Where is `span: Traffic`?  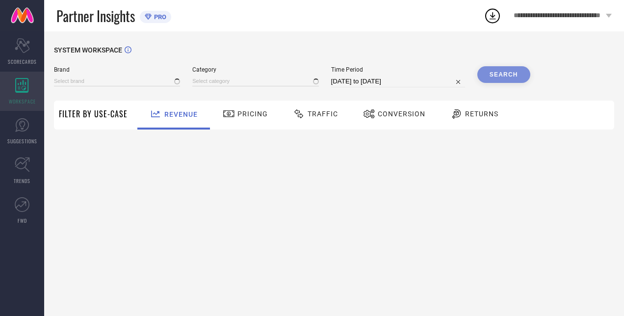
span: Traffic is located at coordinates (323, 114).